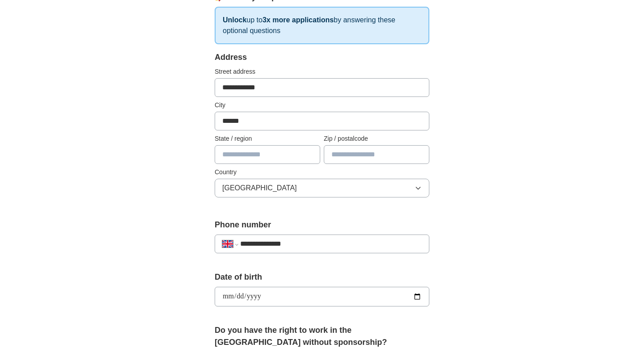 This screenshot has width=644, height=348. What do you see at coordinates (322, 172) in the screenshot?
I see `label: Country` at bounding box center [322, 172].